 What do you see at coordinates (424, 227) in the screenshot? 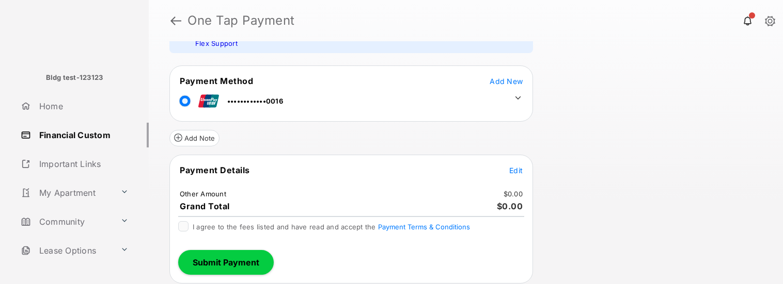
I see `button: I agree to the fees listed and have read and accept the` at bounding box center [424, 227].